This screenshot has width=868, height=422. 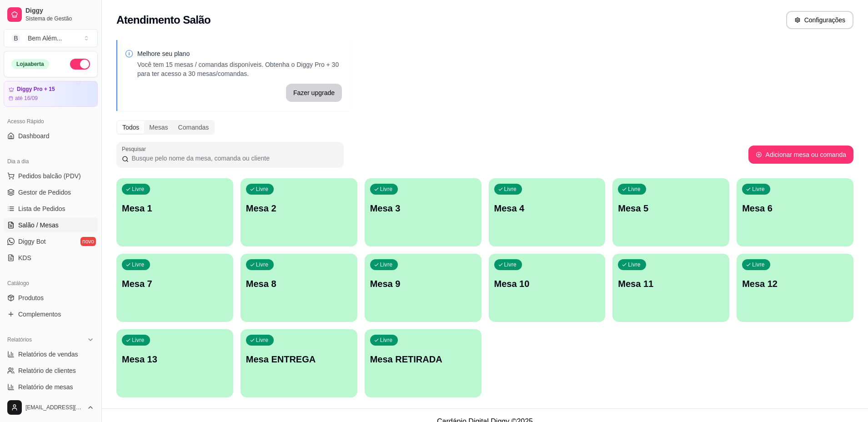 I want to click on button: LivreMesa 8, so click(x=299, y=288).